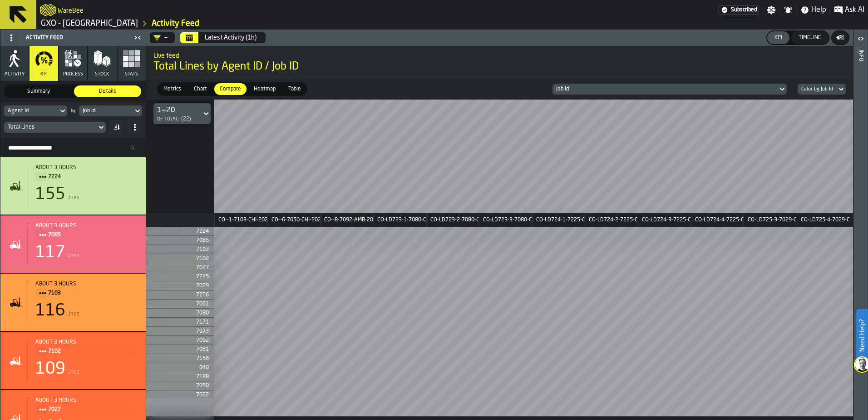  What do you see at coordinates (38, 91) in the screenshot?
I see `label: button-switch-multi-Summary` at bounding box center [38, 91].